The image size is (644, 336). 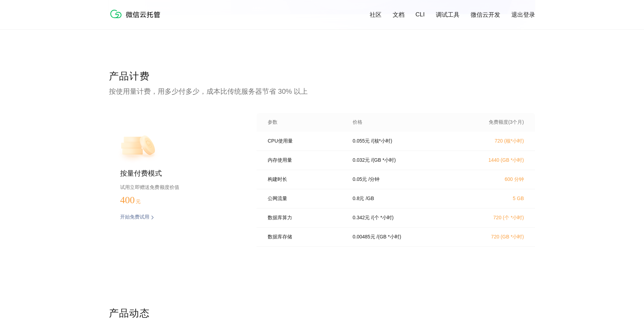 What do you see at coordinates (137, 19) in the screenshot?
I see `a: 微信云托管` at bounding box center [137, 19].